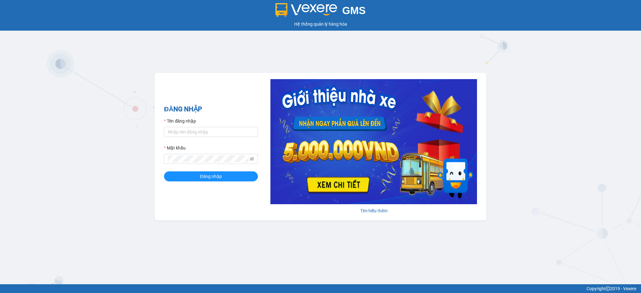  Describe the element at coordinates (608, 289) in the screenshot. I see `span: copyright` at that location.